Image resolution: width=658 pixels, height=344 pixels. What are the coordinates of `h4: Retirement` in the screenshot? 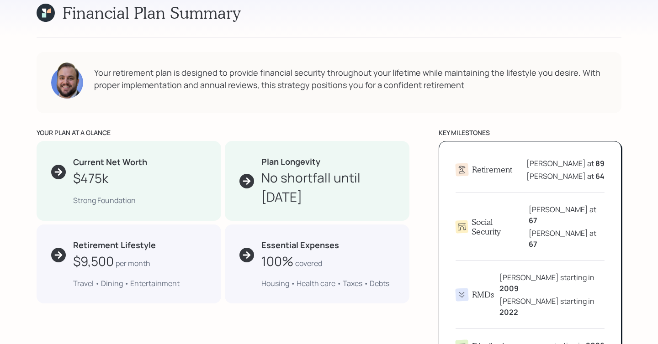 It's located at (492, 170).